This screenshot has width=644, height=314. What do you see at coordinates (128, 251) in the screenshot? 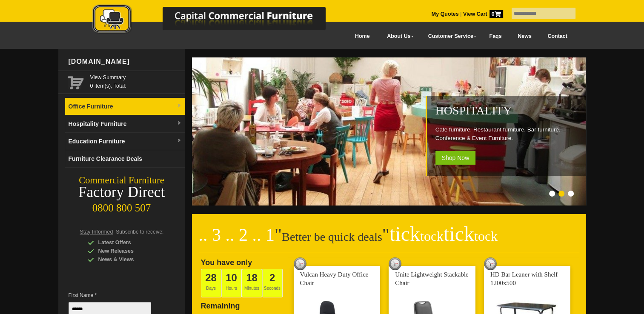
I see `div: New Releases` at bounding box center [128, 251].